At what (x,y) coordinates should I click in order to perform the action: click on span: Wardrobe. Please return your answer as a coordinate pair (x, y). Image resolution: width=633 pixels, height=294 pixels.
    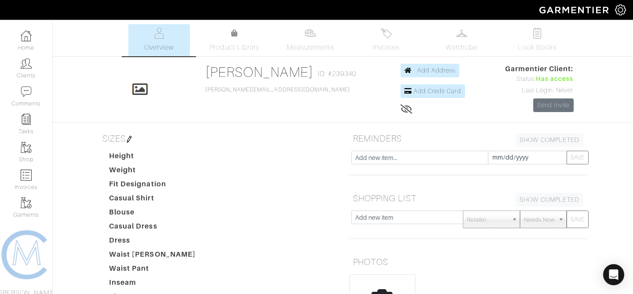
    Looking at the image, I should click on (462, 47).